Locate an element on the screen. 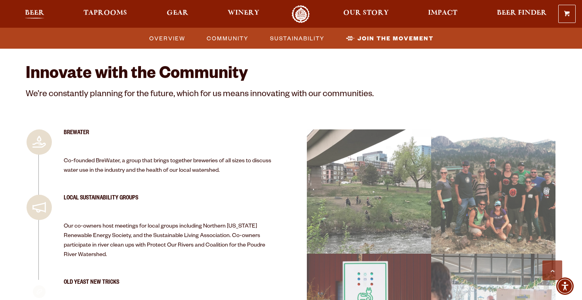 This screenshot has width=582, height=300. span: Beer is located at coordinates (34, 13).